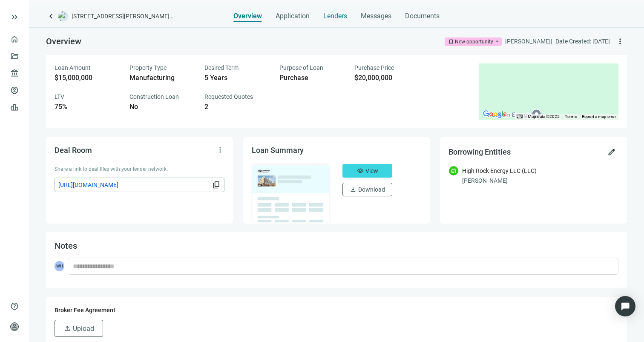 The width and height of the screenshot is (644, 342). Describe the element at coordinates (611, 152) in the screenshot. I see `span: edit` at that location.